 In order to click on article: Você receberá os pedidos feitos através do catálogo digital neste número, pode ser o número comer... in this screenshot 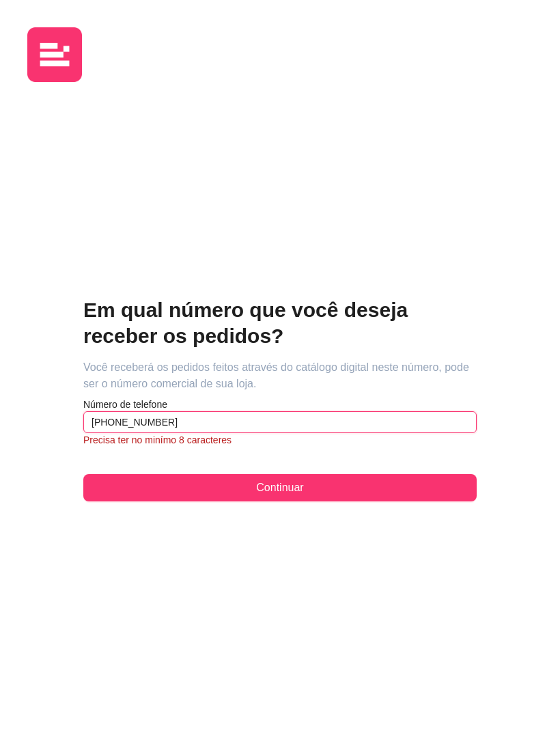, I will do `click(280, 376)`.